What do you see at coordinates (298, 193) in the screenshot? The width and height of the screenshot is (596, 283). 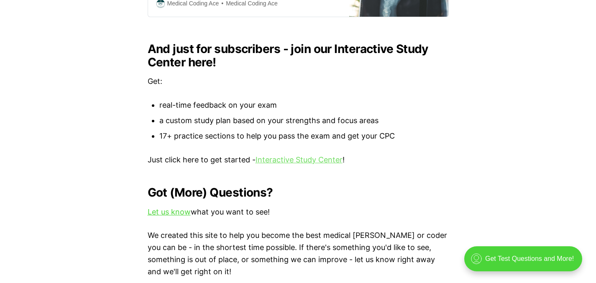 I see `h2: Got (More) Questions?` at bounding box center [298, 193].